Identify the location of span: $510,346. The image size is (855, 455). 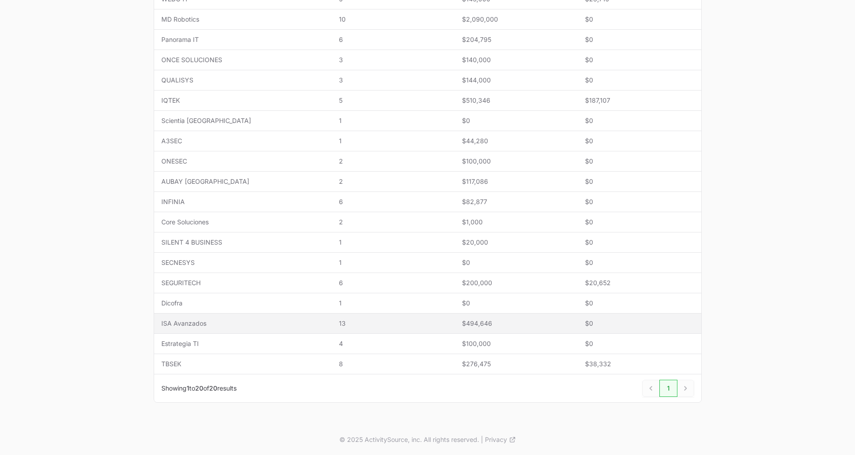
(516, 100).